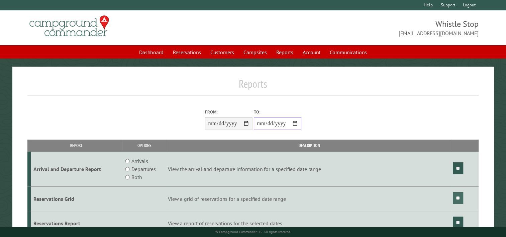  I want to click on label: From:, so click(229, 112).